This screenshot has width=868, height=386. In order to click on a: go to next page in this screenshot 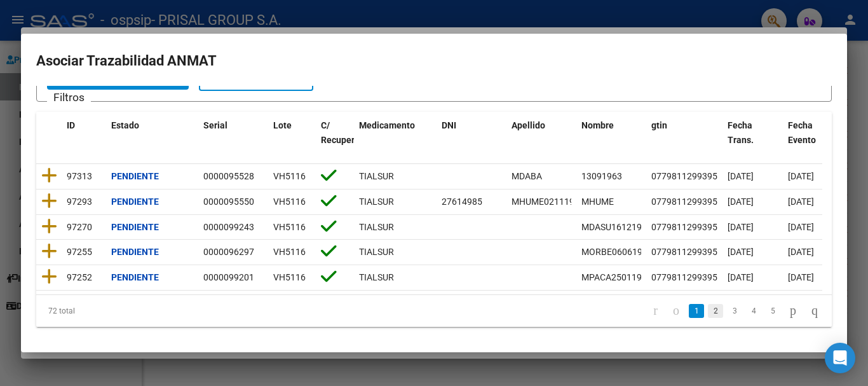, I will do `click(794, 311)`.